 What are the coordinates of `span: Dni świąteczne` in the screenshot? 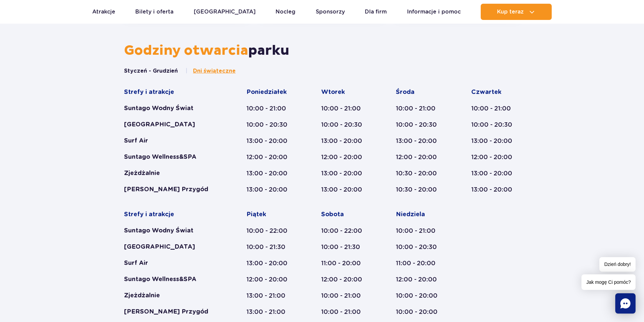 It's located at (214, 71).